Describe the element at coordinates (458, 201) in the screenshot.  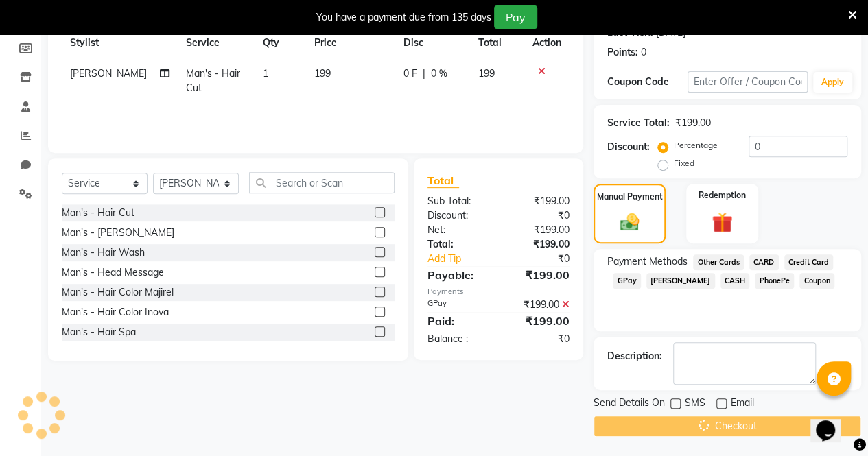
I see `div: Sub Total:` at that location.